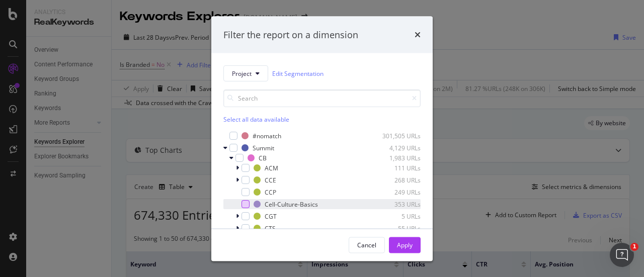 This screenshot has height=277, width=644. What do you see at coordinates (267, 135) in the screenshot?
I see `div: #nomatch` at bounding box center [267, 135].